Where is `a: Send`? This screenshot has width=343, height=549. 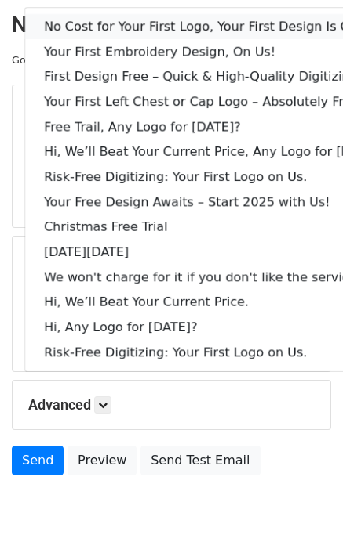
a: Send is located at coordinates (38, 461).